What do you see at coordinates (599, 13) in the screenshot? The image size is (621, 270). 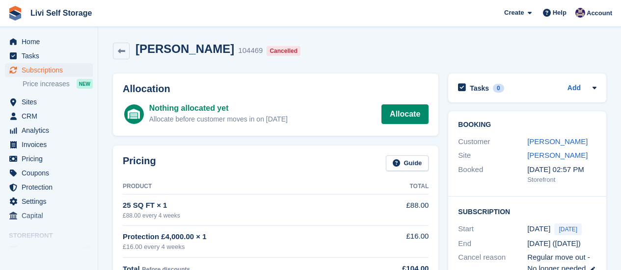 I see `span: Account` at bounding box center [599, 13].